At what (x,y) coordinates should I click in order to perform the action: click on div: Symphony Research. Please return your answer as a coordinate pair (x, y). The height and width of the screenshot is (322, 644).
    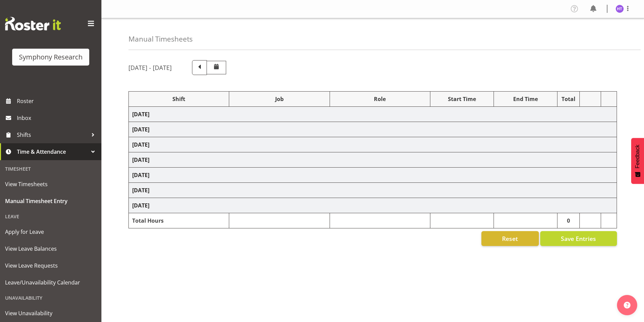
    Looking at the image, I should click on (51, 57).